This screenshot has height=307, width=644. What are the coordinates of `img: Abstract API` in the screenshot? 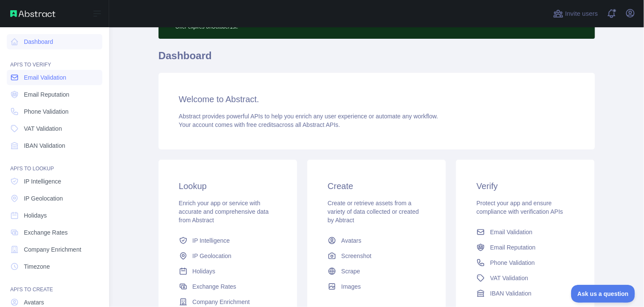 It's located at (33, 14).